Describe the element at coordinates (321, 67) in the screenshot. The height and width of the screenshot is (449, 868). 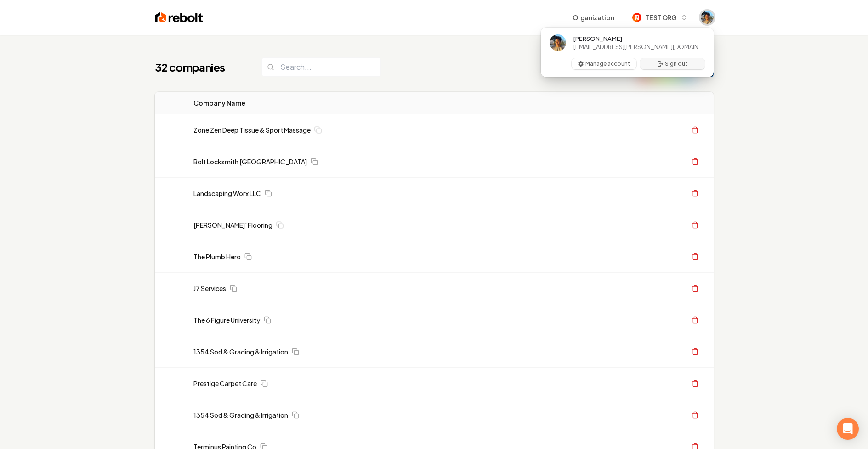
I see `input: Search...` at that location.